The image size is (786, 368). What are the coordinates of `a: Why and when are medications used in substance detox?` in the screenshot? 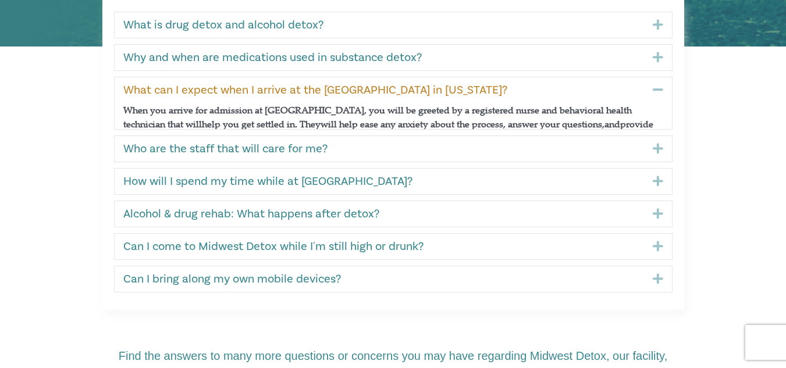 It's located at (379, 58).